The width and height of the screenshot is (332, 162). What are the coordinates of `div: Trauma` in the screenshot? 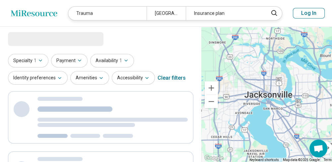 It's located at (107, 13).